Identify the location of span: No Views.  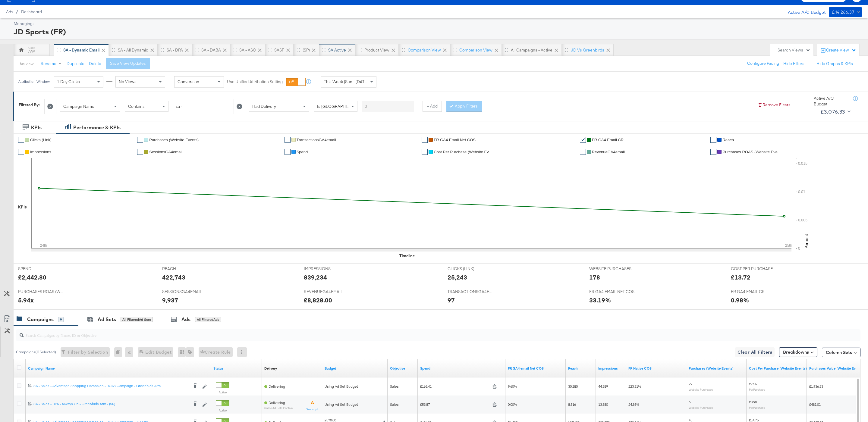
(127, 81).